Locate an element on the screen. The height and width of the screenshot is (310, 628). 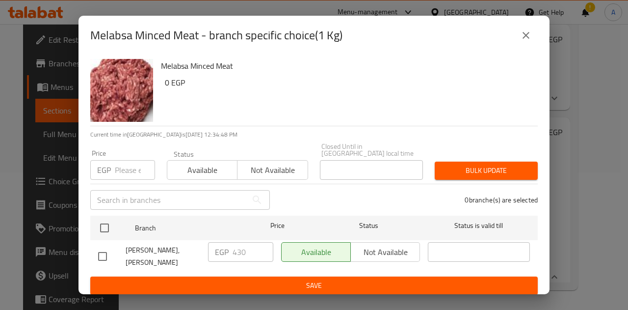
h2: Melabsa Minced Meat - branch specific choice(1 Kg) is located at coordinates (216, 35).